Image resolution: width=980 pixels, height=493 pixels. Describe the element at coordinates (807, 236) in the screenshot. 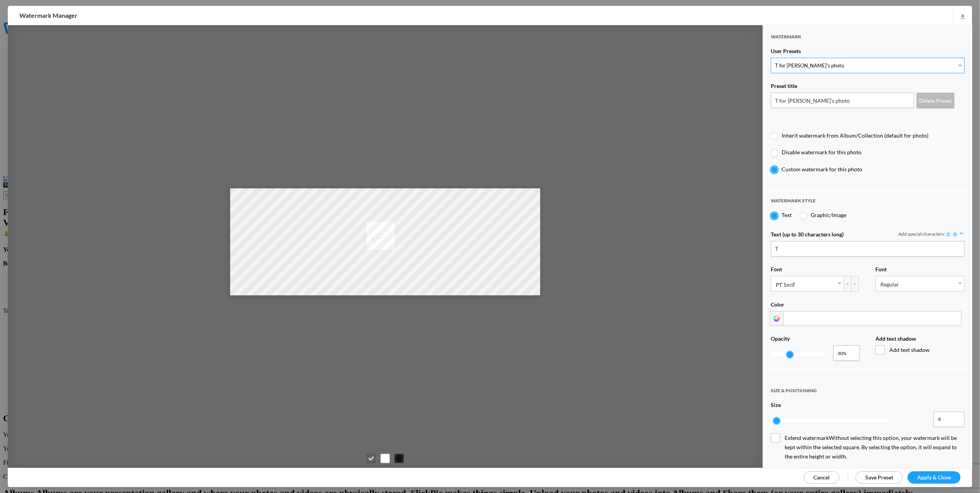

I see `span: Text (up to 30 characters long)` at that location.